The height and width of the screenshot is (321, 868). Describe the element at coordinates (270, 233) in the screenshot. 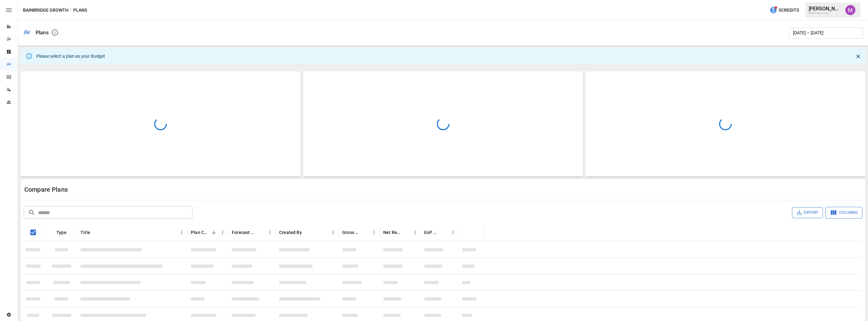

I see `button: Forecast start column menu` at that location.